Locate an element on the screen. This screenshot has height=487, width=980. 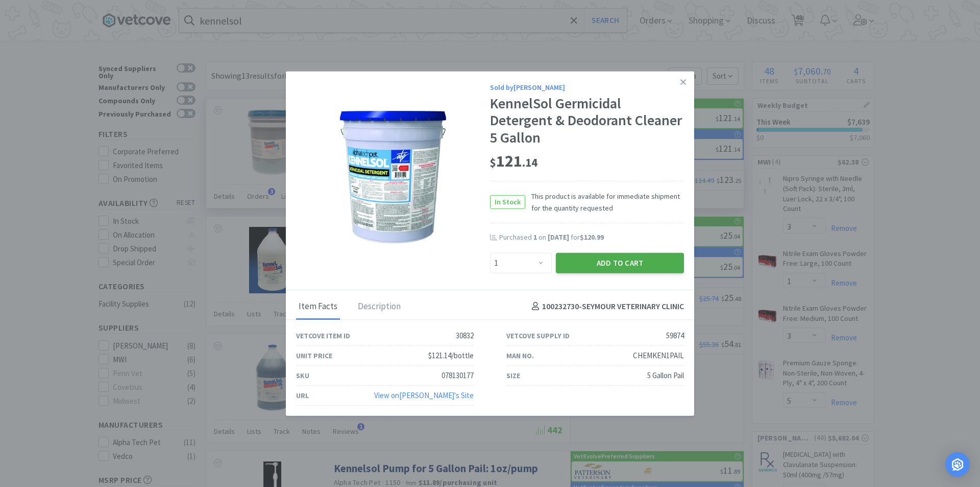
div: Purchased on for is located at coordinates (591, 237).